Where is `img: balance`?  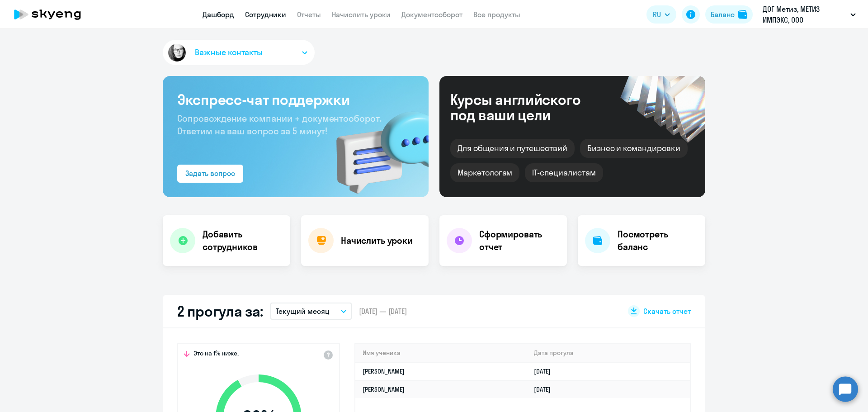
img: balance is located at coordinates (743, 15).